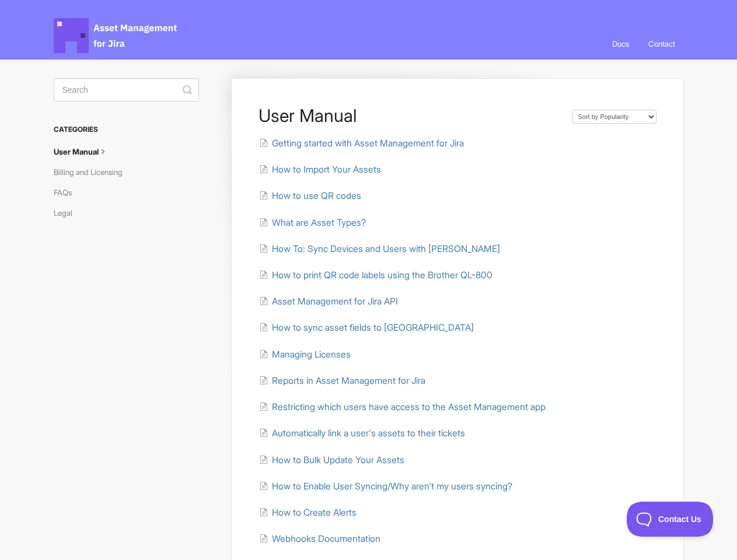  Describe the element at coordinates (86, 152) in the screenshot. I see `a: User Manual` at that location.